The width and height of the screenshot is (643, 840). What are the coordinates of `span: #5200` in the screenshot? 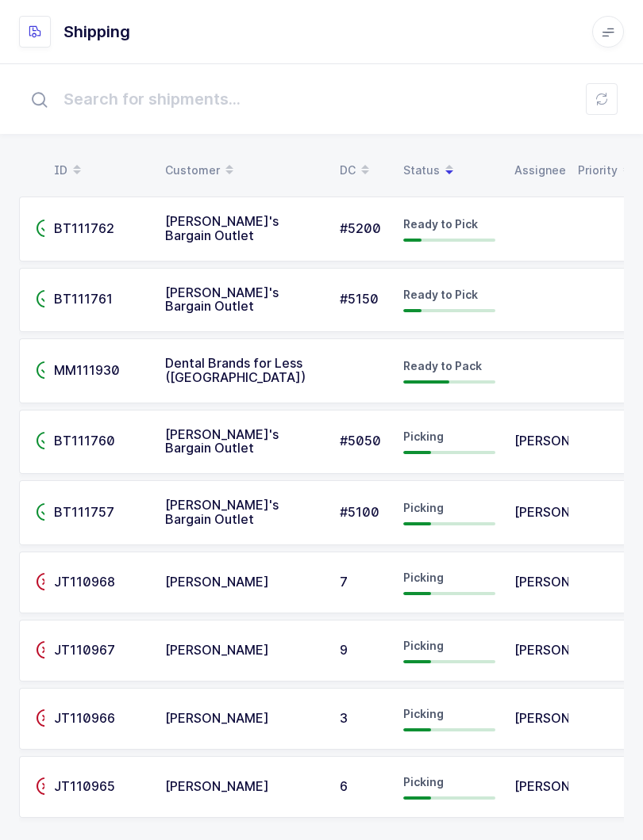 It's located at (360, 228).